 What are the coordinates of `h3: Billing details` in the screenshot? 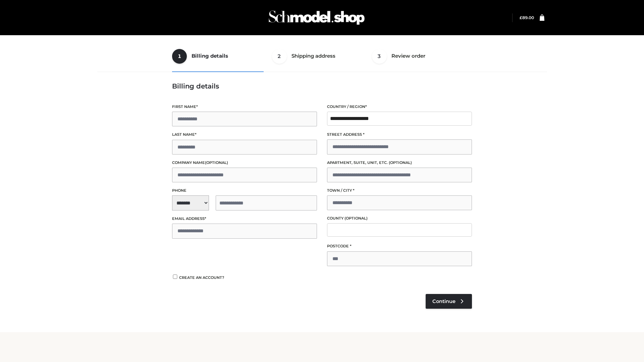 It's located at (322, 86).